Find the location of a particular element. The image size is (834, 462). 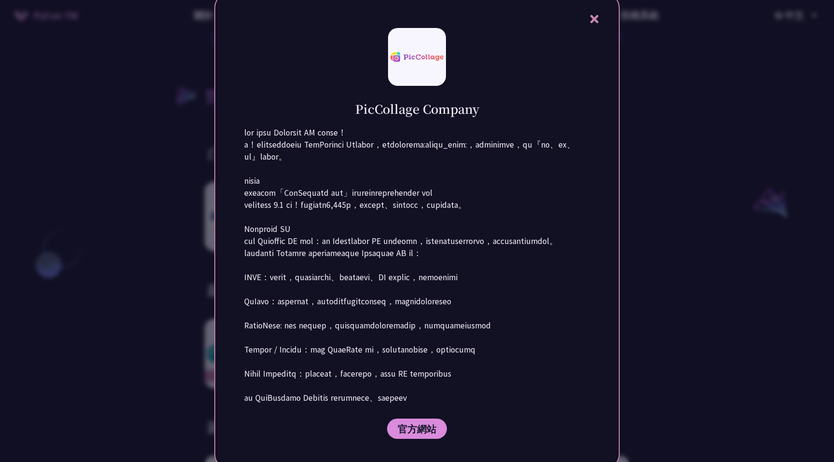

p: lor ipsu Dolorsit AM conse！ a！elitseddoeiu TemPorinci Utlabor，etdolorema:aliqu_enim:，adminimve，qu... is located at coordinates (417, 265).